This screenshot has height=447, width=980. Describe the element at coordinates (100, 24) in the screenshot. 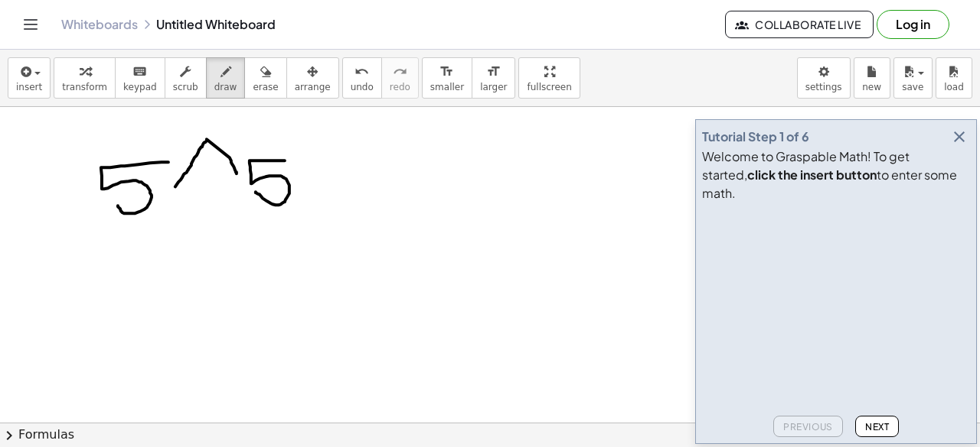

I see `a: Whiteboards` at that location.